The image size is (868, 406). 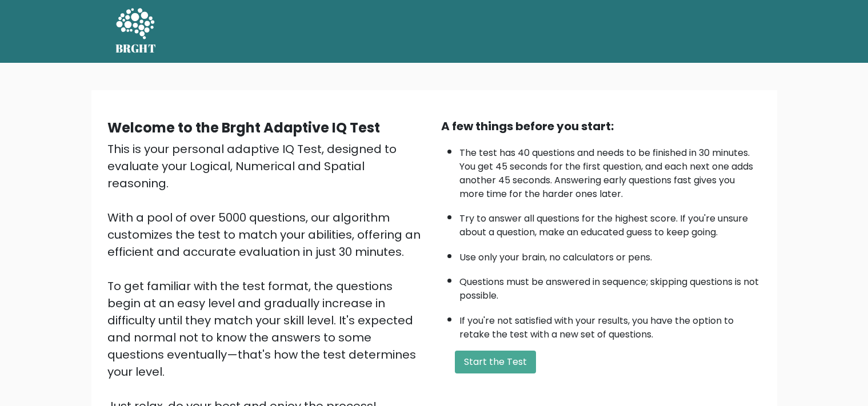 What do you see at coordinates (610, 325) in the screenshot?
I see `li: If you're not satisfied with your results, you have the option to retake the test with a new set ...` at bounding box center [610, 325].